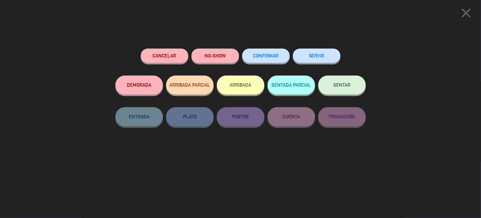 The image size is (481, 218). What do you see at coordinates (215, 55) in the screenshot?
I see `button: NO-SHOW` at bounding box center [215, 55].